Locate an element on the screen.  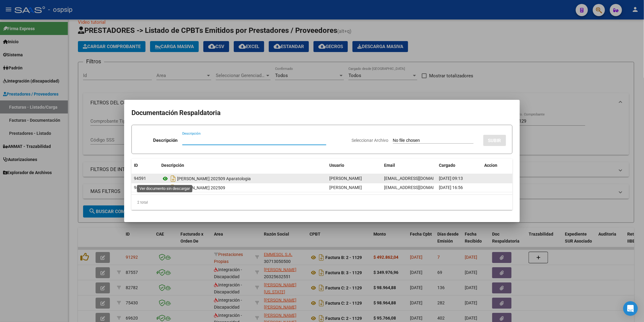
span: 94296 is located at coordinates (140, 187).